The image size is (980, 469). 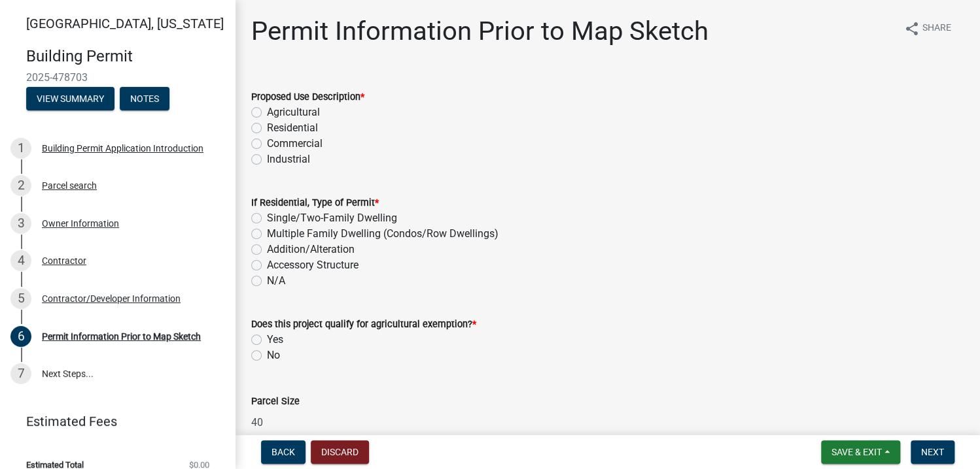 What do you see at coordinates (308, 97) in the screenshot?
I see `label: Proposed Use Description` at bounding box center [308, 97].